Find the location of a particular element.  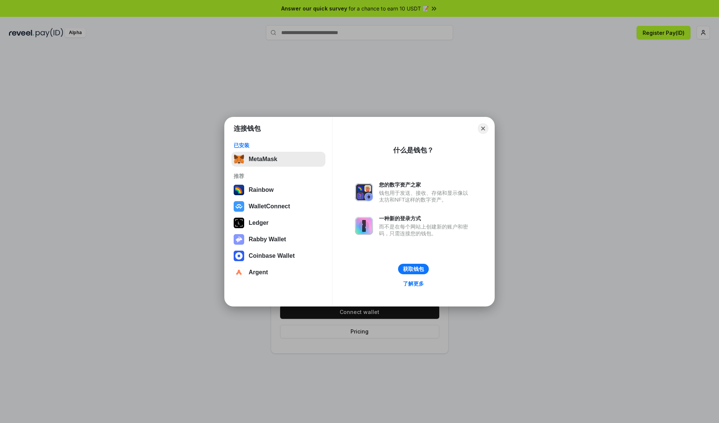

button: Close is located at coordinates (483, 128).